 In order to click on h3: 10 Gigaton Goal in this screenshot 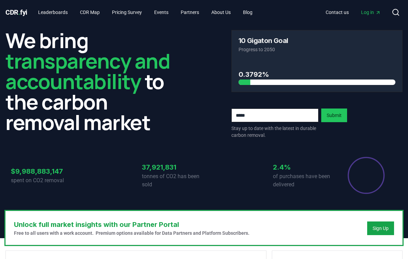, I will do `click(264, 41)`.